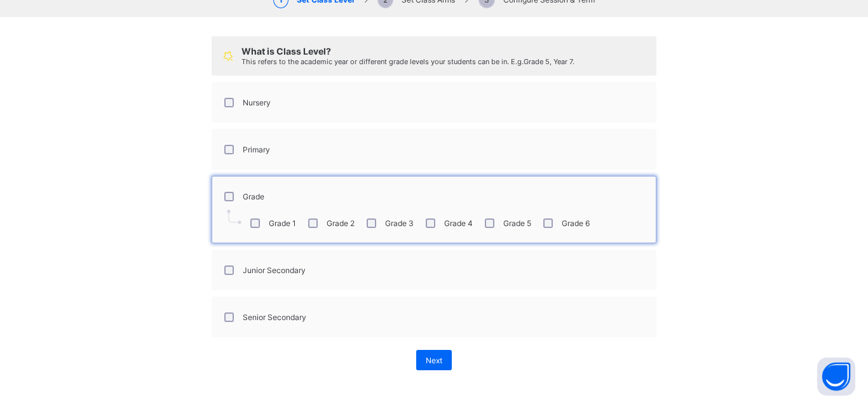 This screenshot has height=402, width=868. What do you see at coordinates (341, 223) in the screenshot?
I see `label: Grade 2` at bounding box center [341, 223].